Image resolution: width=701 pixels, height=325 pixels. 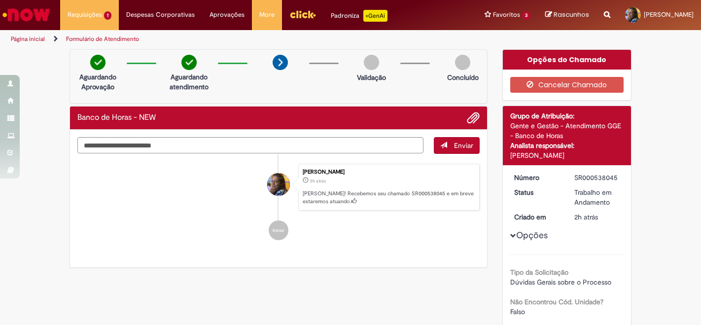 What do you see at coordinates (597, 197) in the screenshot?
I see `div: Trabalho em Andamento` at bounding box center [597, 197].